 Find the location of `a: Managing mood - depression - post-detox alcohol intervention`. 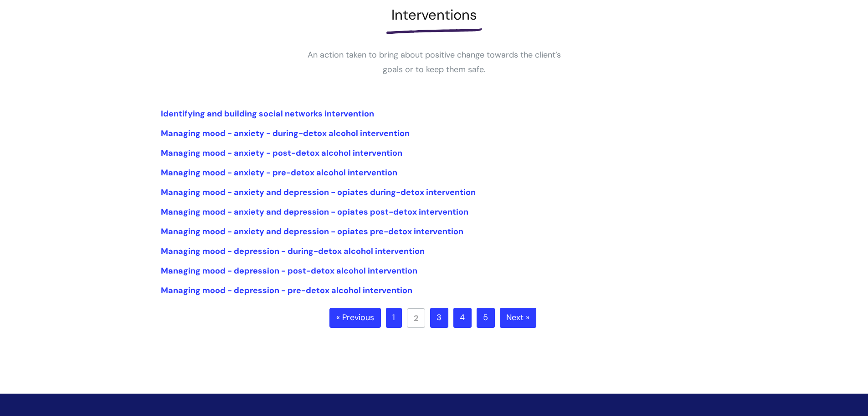

a: Managing mood - depression - post-detox alcohol intervention is located at coordinates (289, 271).